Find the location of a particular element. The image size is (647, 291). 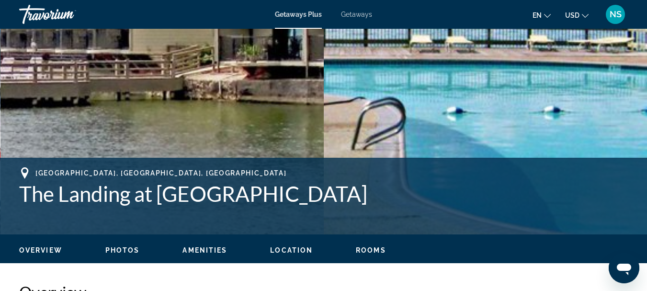

button: Overview is located at coordinates (41, 250).